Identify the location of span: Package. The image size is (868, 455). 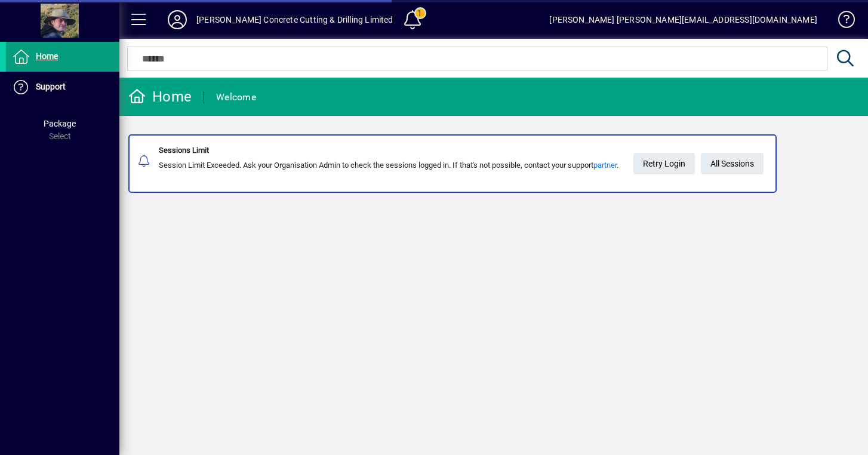
(60, 124).